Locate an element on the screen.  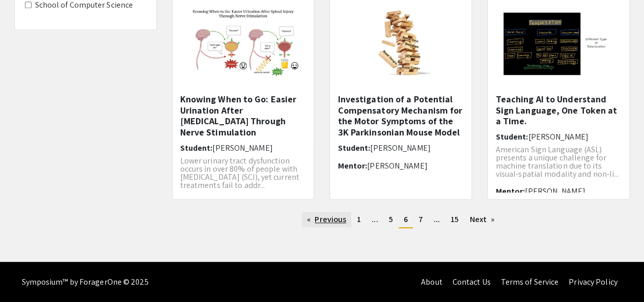
a: Terms of Service is located at coordinates (530, 281).